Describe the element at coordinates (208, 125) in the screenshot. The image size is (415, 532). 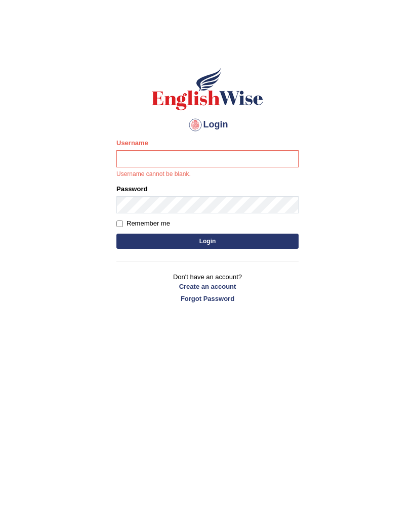
I see `h4: Login` at that location.